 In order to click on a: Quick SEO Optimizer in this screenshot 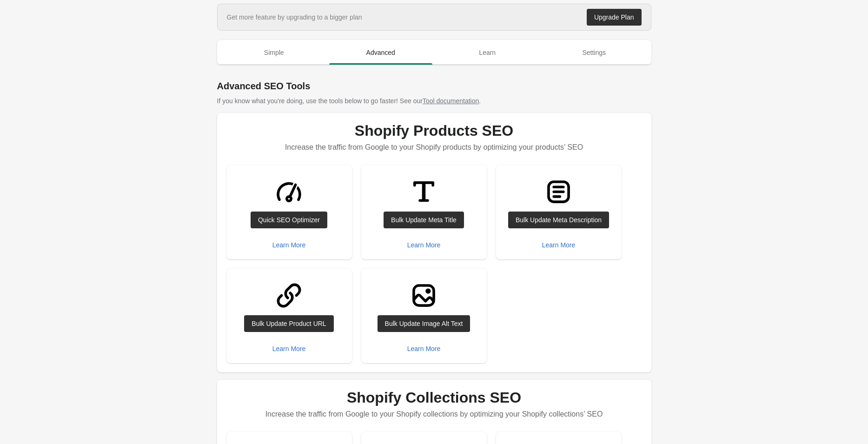, I will do `click(289, 220)`.